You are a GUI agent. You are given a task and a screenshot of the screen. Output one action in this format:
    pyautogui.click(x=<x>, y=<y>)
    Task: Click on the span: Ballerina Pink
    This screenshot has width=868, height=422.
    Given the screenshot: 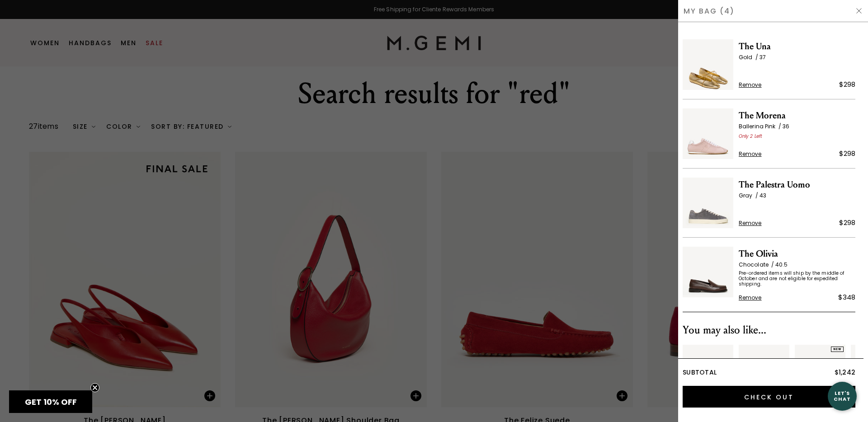 What is the action you would take?
    pyautogui.click(x=760, y=126)
    